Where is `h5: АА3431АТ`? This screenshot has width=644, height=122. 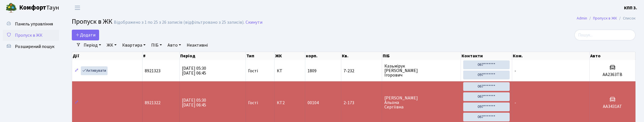 h5: АА3431АТ is located at coordinates (612, 106).